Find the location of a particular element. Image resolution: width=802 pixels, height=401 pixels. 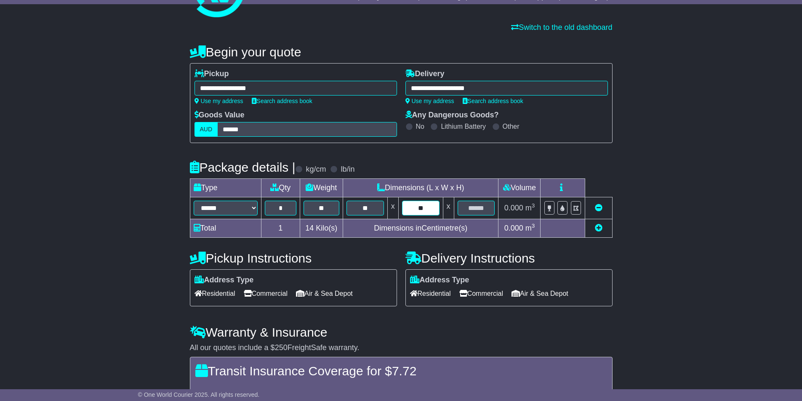

a: Add new item is located at coordinates (598, 228).